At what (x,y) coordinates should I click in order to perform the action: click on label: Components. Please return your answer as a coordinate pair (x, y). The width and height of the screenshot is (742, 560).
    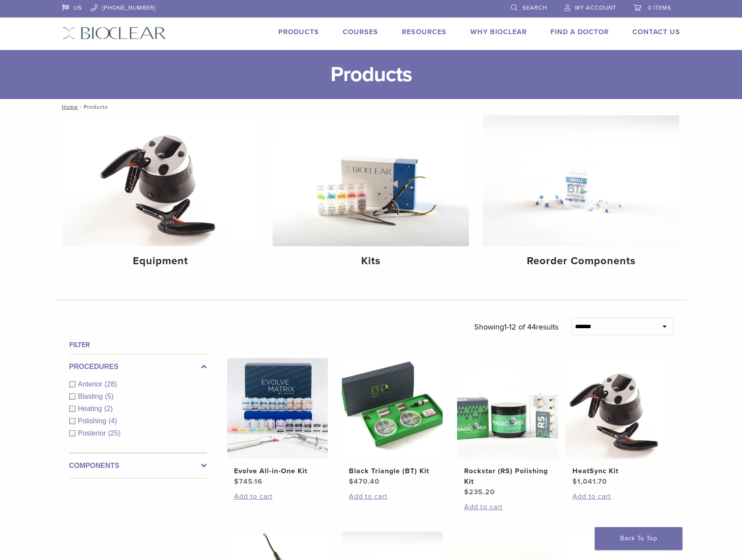
    Looking at the image, I should click on (138, 466).